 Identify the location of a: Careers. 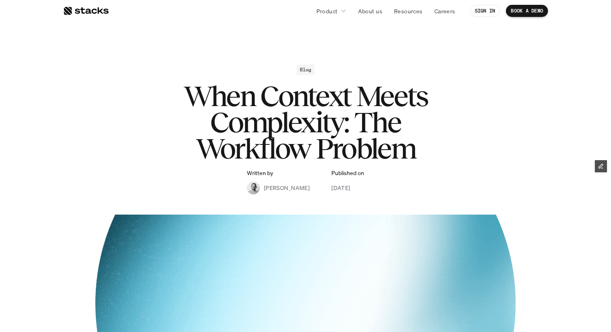
(445, 11).